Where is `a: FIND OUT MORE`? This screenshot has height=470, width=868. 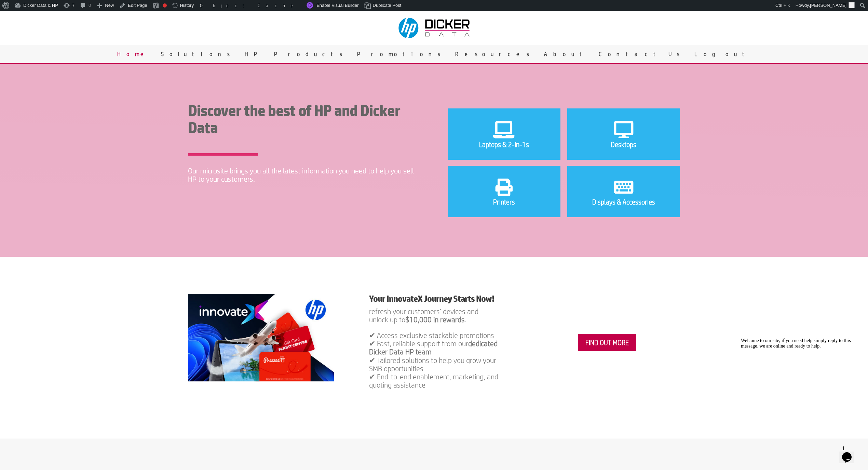 a: FIND OUT MORE is located at coordinates (607, 342).